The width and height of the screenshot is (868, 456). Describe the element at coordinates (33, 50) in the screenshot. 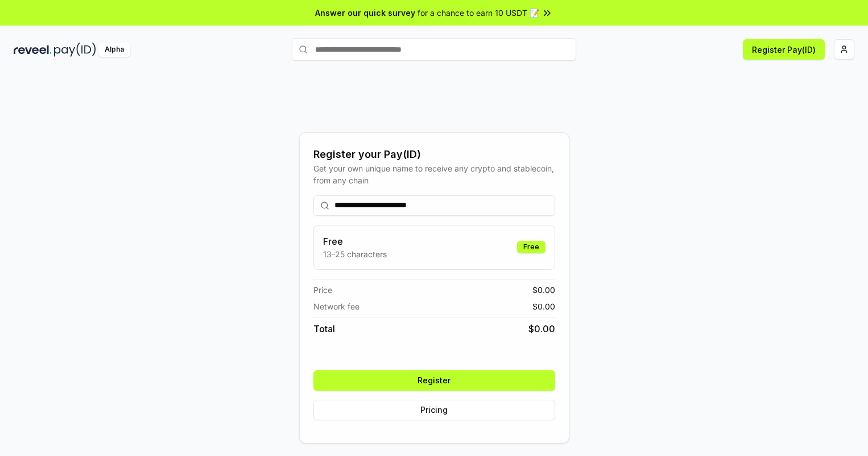

I see `img: reveel_dark` at that location.